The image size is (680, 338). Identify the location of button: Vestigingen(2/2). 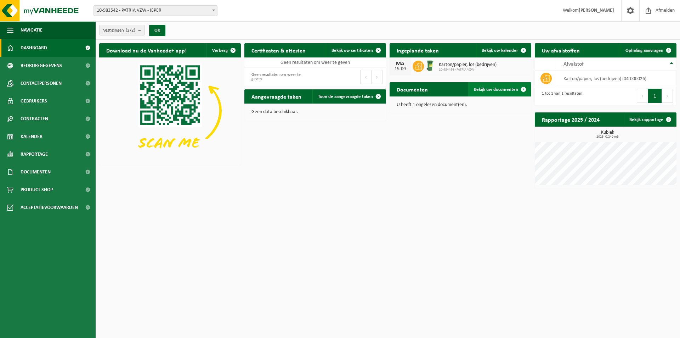
(122, 30).